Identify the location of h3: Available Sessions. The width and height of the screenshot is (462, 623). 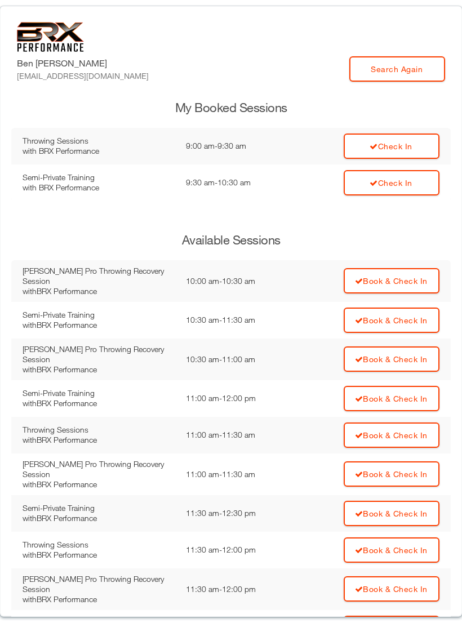
(231, 240).